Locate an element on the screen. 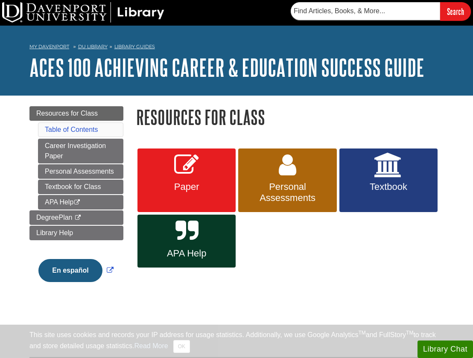 The height and width of the screenshot is (358, 473). a: Library Guides is located at coordinates (134, 47).